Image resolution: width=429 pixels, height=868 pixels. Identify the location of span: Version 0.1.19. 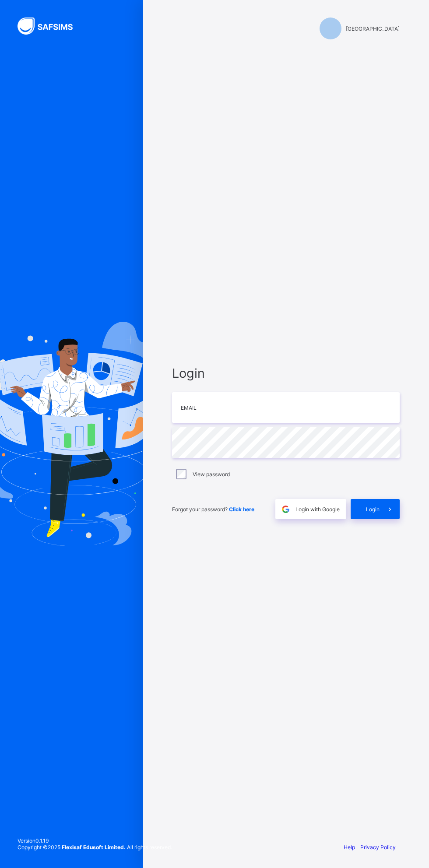
(95, 840).